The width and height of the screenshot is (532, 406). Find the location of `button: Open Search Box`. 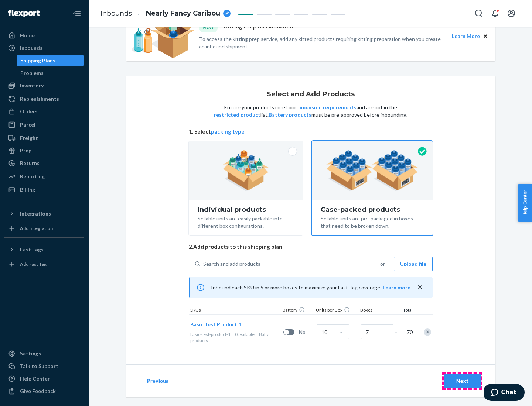

button: Open Search Box is located at coordinates (479, 13).